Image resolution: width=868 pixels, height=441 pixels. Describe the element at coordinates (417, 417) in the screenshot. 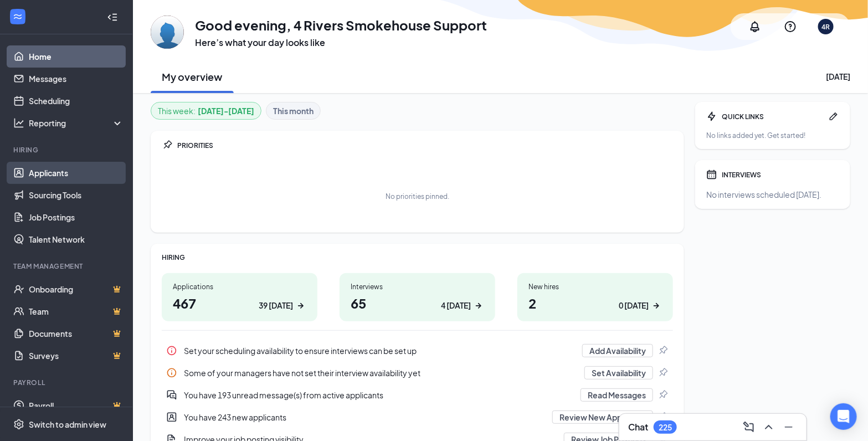

I see `a: UserEntityYou have 243 new applicantsReview New ApplicantsPin` at that location.